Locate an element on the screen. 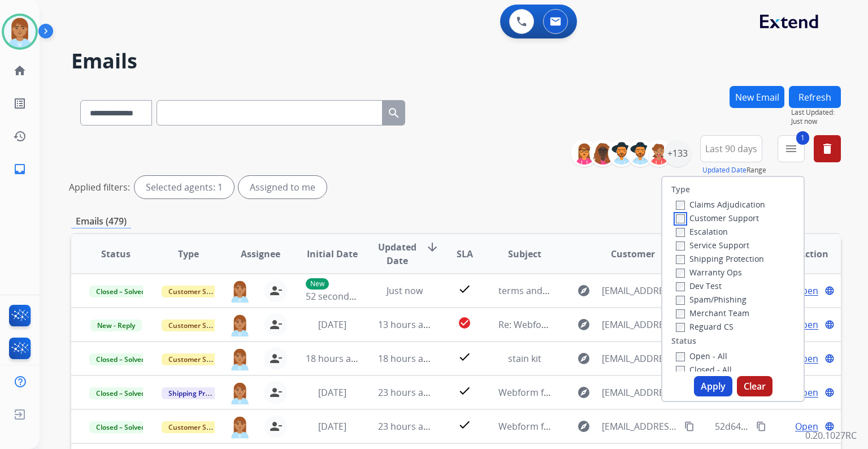 This screenshot has width=868, height=449. span: Shipping Protection is located at coordinates (200, 393).